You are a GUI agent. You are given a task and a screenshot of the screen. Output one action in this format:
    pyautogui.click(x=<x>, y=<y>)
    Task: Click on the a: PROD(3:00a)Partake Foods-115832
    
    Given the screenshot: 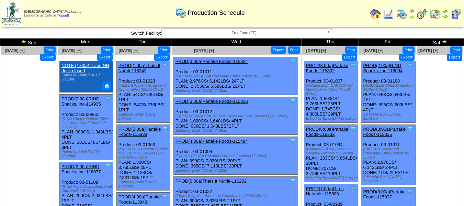 What is the action you would take?
    pyautogui.click(x=328, y=68)
    